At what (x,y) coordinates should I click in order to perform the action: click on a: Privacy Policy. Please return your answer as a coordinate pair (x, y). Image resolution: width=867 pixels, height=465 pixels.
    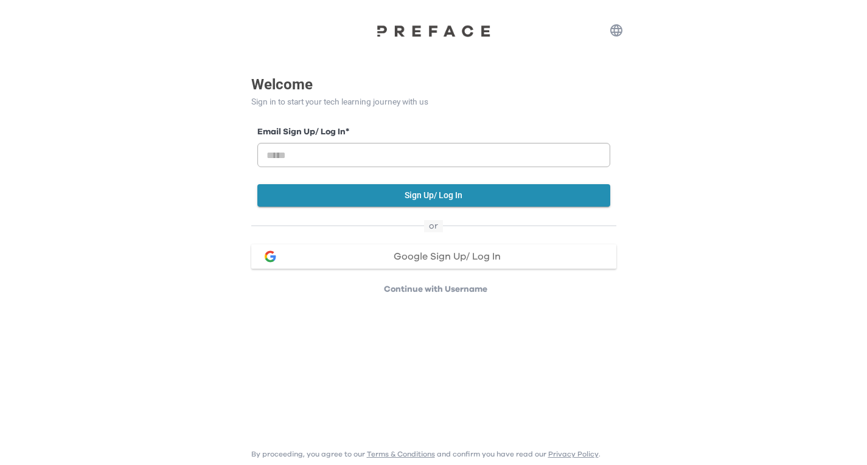
    Looking at the image, I should click on (573, 455).